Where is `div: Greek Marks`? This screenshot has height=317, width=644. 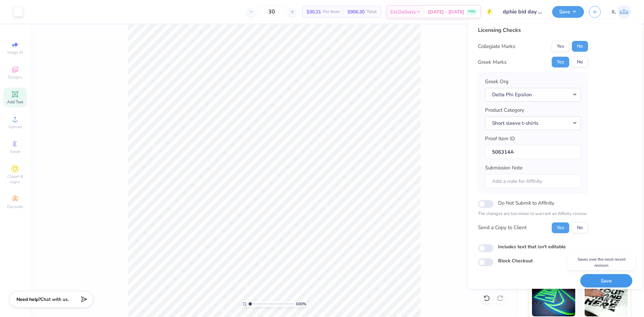 div: Greek Marks is located at coordinates (492, 62).